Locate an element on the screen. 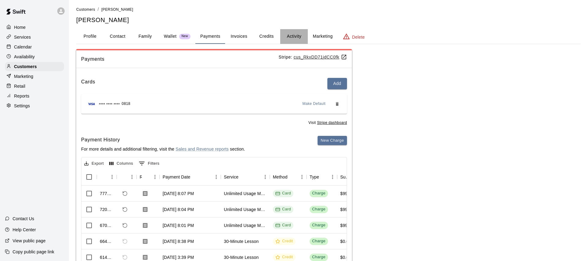 Image resolution: width=588 pixels, height=261 pixels. span: Customers is located at coordinates (86, 9).